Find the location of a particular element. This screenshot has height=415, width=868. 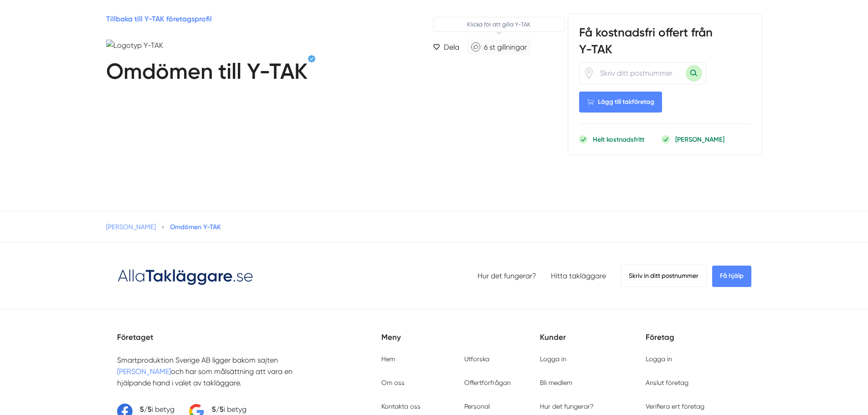

img: Logotyp Alla Takläggare is located at coordinates (185, 276).